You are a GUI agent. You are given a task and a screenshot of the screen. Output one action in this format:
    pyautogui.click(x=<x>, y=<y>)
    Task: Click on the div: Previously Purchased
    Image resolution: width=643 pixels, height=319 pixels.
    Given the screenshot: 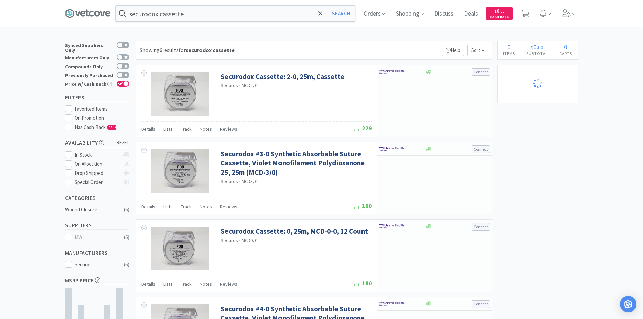 What is the action you would take?
    pyautogui.click(x=89, y=75)
    